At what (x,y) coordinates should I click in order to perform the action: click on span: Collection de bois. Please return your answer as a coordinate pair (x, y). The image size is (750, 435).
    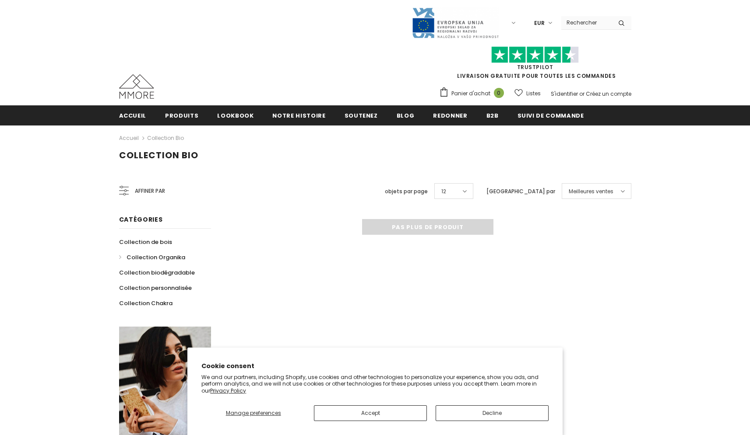
    Looking at the image, I should click on (145, 242).